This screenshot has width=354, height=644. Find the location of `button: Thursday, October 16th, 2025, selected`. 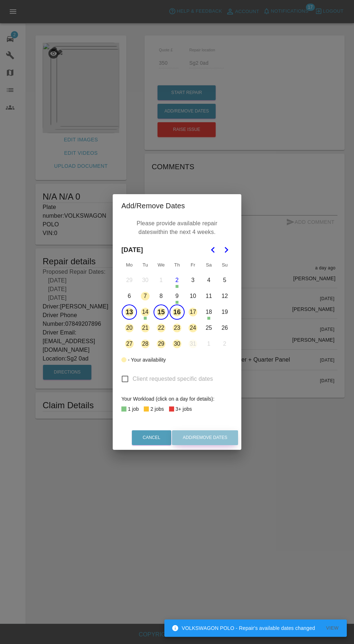

button: Thursday, October 16th, 2025, selected is located at coordinates (177, 312).